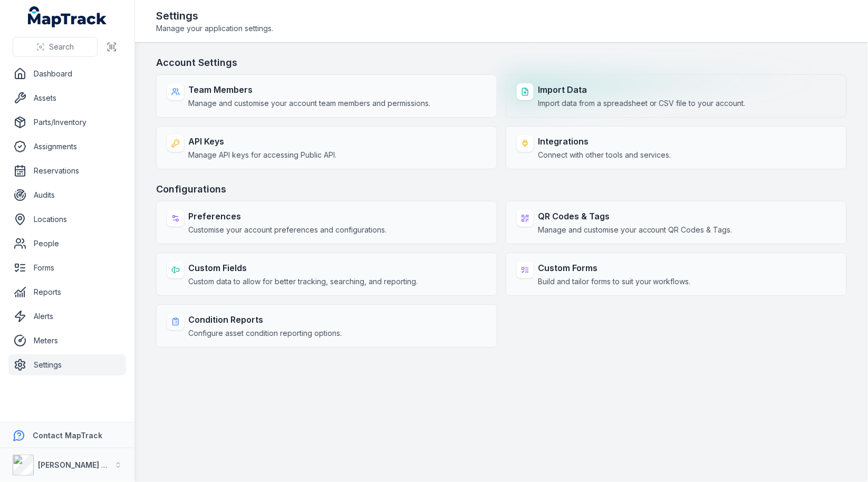  I want to click on strong: Condition Reports, so click(265, 320).